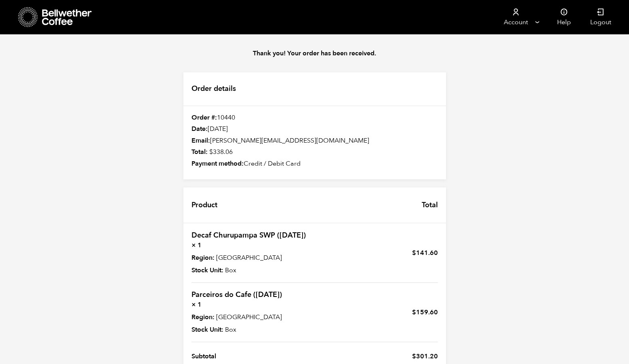 This screenshot has height=364, width=629. Describe the element at coordinates (217, 164) in the screenshot. I see `strong: Payment method:` at that location.